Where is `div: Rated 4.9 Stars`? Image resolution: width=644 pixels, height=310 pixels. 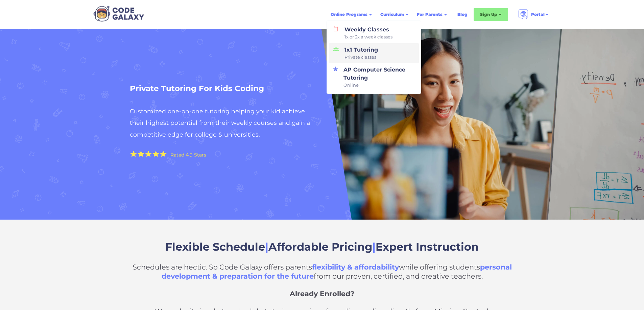
div: Rated 4.9 Stars is located at coordinates (188, 155).